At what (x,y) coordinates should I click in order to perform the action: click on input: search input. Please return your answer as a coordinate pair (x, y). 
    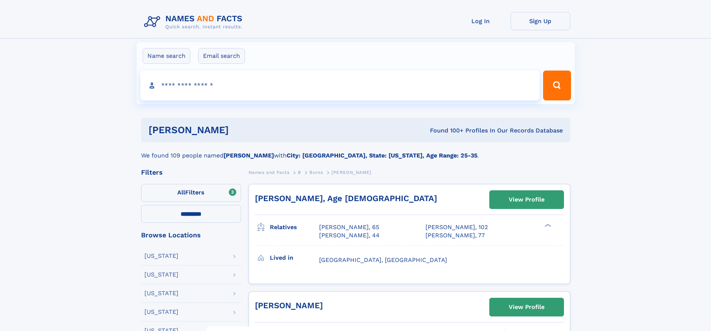
    Looking at the image, I should click on (340, 85).